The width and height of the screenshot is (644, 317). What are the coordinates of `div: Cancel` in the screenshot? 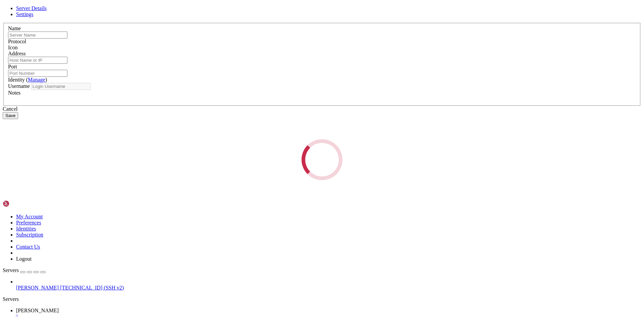 It's located at (322, 109).